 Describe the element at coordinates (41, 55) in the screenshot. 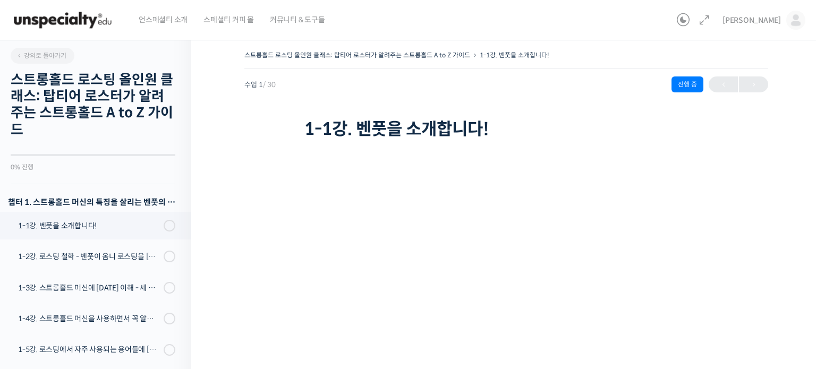

I see `span: 강의로 돌아가기` at that location.